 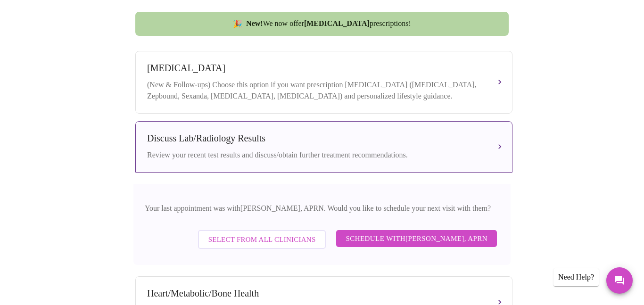 What do you see at coordinates (314, 293) in the screenshot?
I see `div: Heart/Metabolic/Bone Health` at bounding box center [314, 293].